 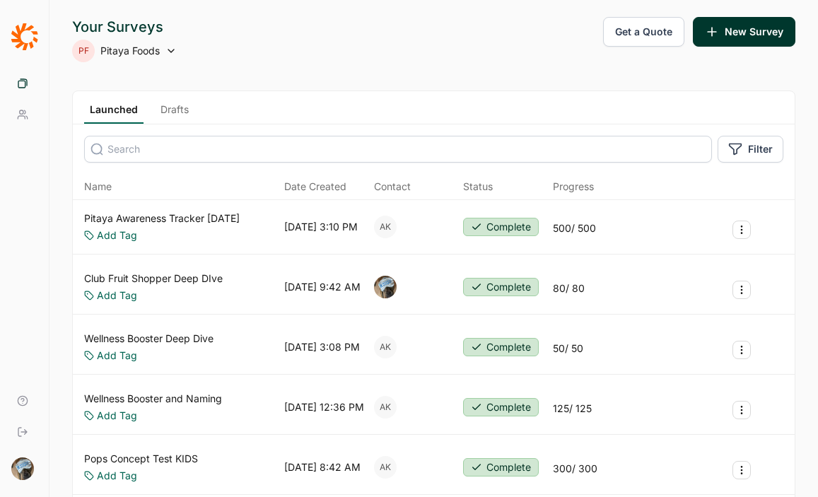 I want to click on a: Drafts, so click(x=175, y=113).